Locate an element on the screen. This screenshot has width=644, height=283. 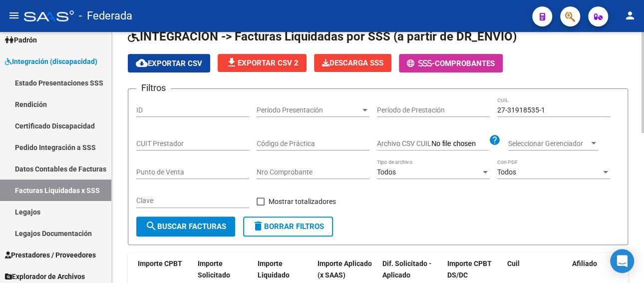
span: Importe Solicitado is located at coordinates (214, 269).